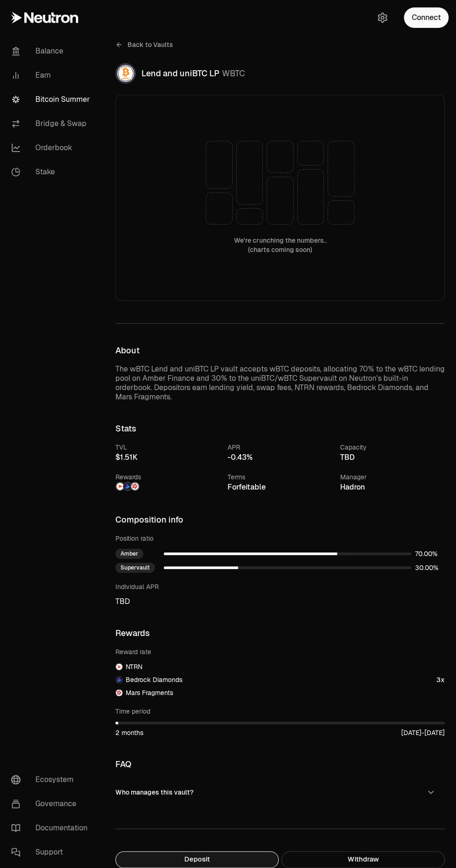 The width and height of the screenshot is (456, 868). I want to click on button: Connect, so click(426, 18).